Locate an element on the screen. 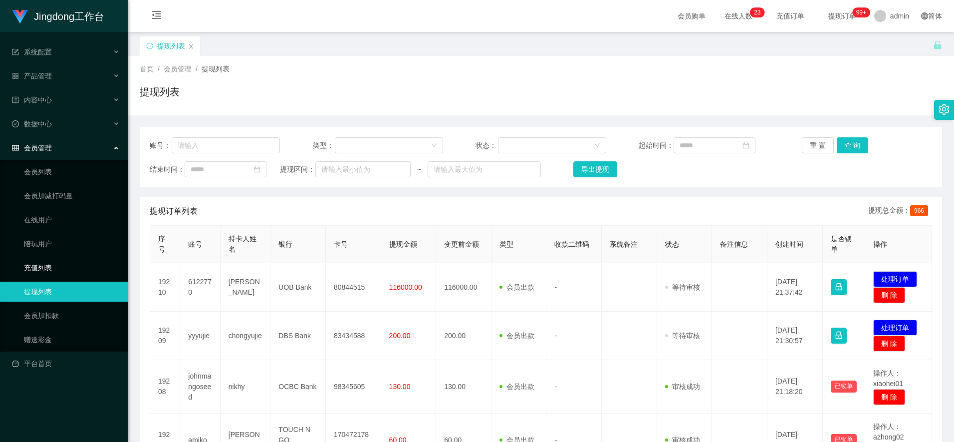 This screenshot has height=442, width=954. span: 在线人数 is located at coordinates (739, 16).